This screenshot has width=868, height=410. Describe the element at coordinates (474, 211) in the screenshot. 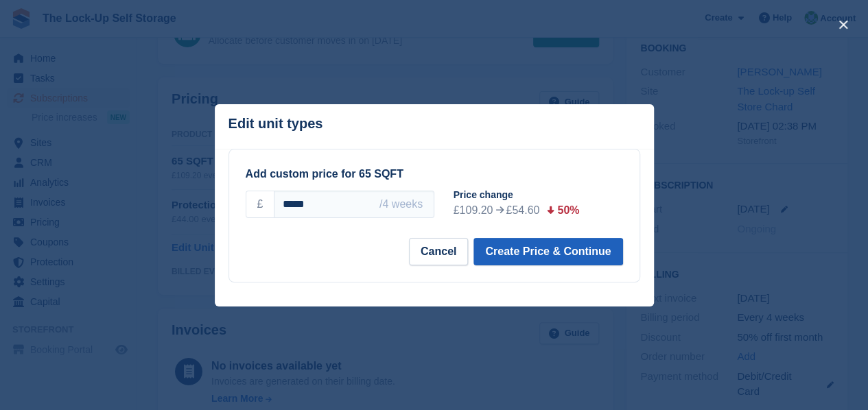

I see `div: £109.20` at that location.